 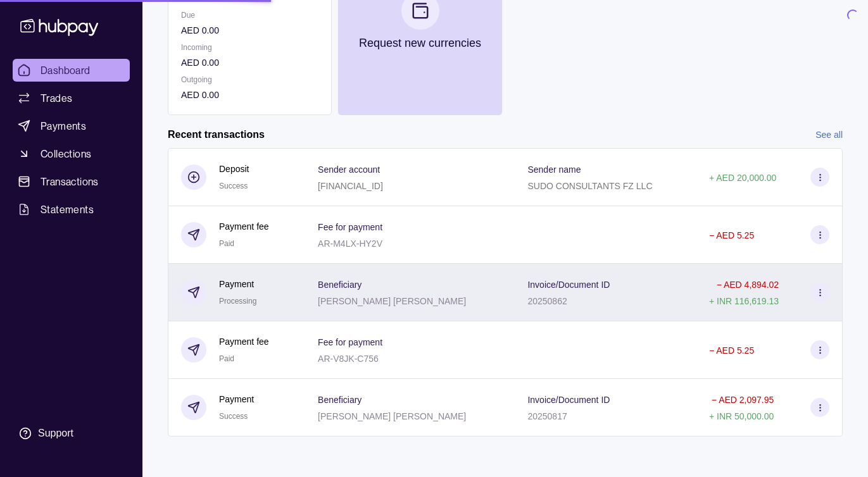 What do you see at coordinates (64, 125) in the screenshot?
I see `span: Payments` at bounding box center [64, 125].